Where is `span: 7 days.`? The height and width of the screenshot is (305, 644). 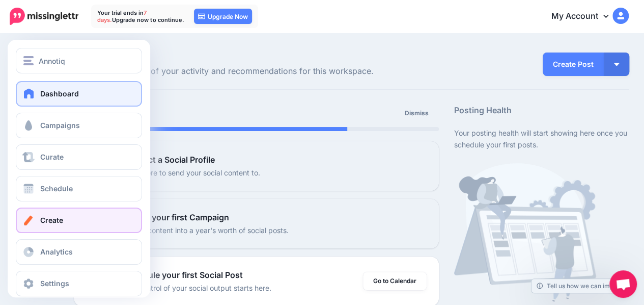
span: 7 days. is located at coordinates (122, 16).